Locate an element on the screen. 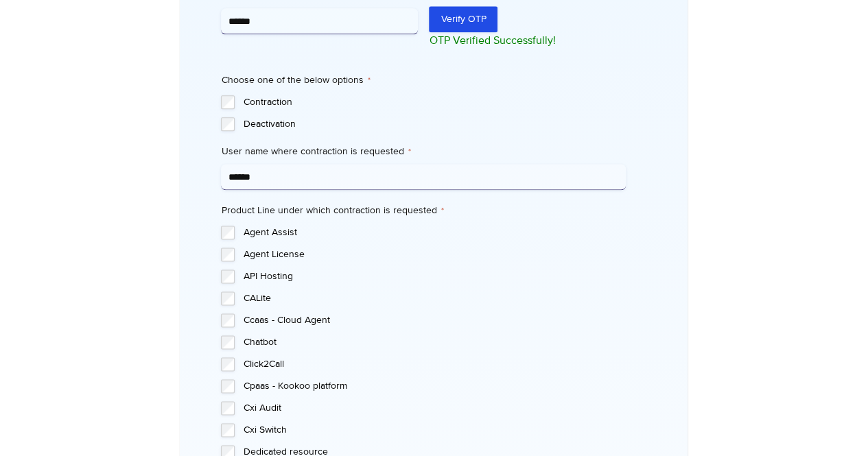 Image resolution: width=868 pixels, height=456 pixels. legend: Product Line under which contraction is requested is located at coordinates (332, 210).